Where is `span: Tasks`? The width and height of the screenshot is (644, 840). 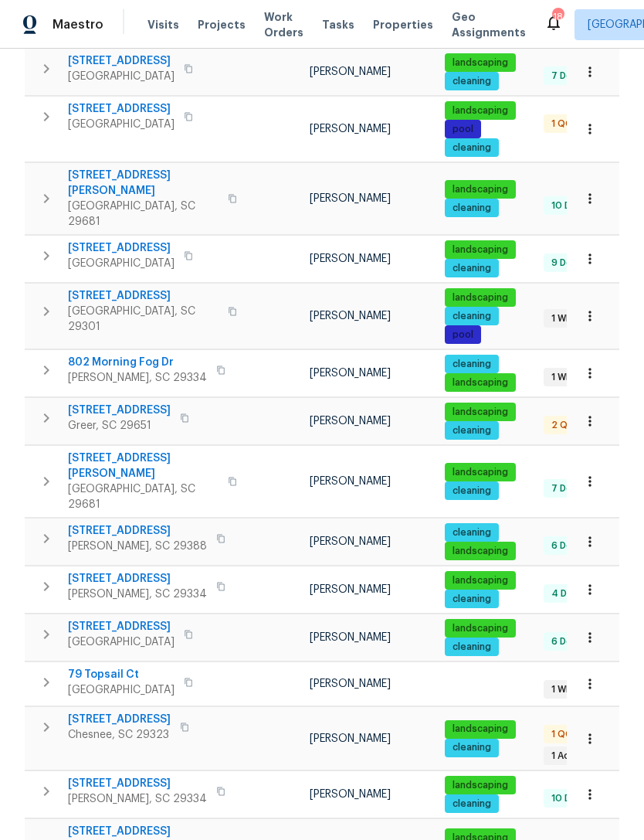 span: Tasks is located at coordinates (338, 24).